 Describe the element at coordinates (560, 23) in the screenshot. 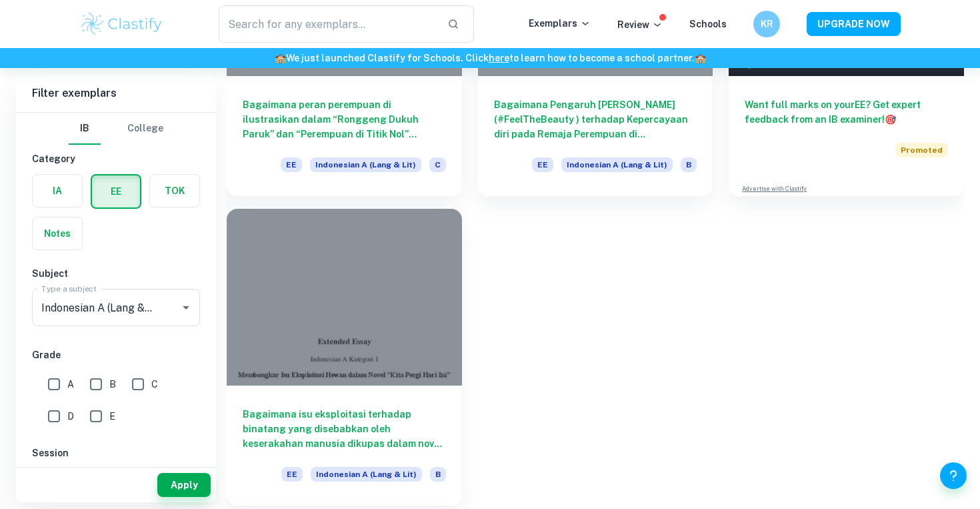

I see `p: Exemplars` at that location.